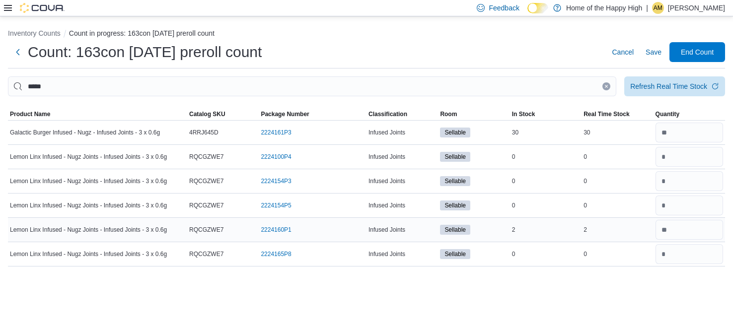 Image resolution: width=733 pixels, height=328 pixels. What do you see at coordinates (402, 114) in the screenshot?
I see `button: Classification` at bounding box center [402, 114].